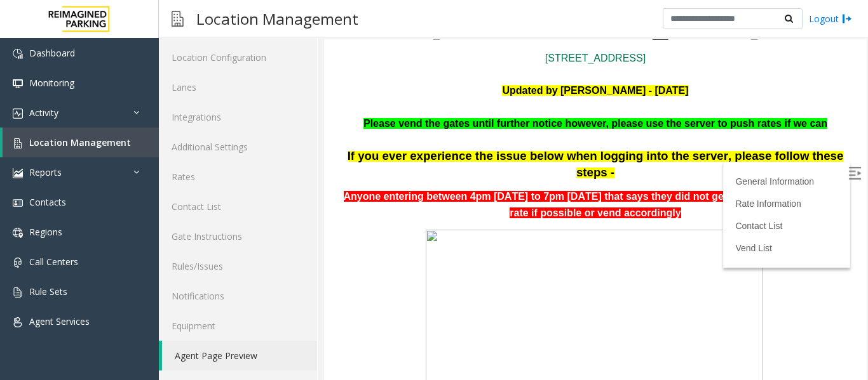 The width and height of the screenshot is (868, 380). I want to click on a: Rate Information, so click(444, 164).